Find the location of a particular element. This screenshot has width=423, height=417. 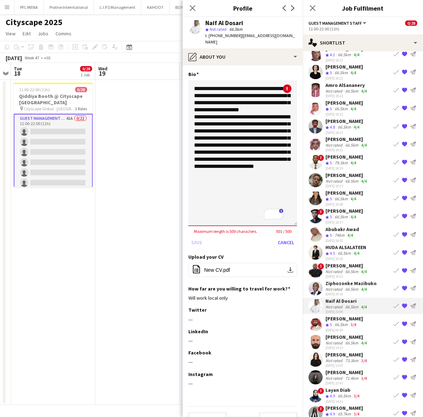

button: KAHOOT is located at coordinates (155, 7).